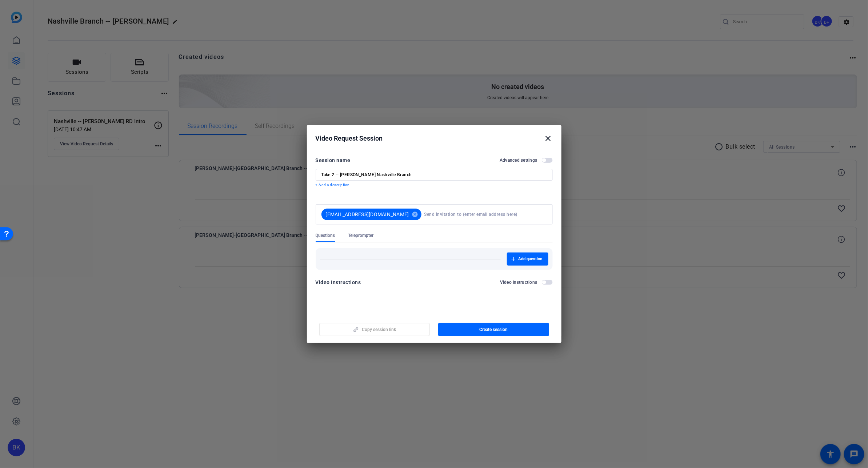  What do you see at coordinates (530, 259) in the screenshot?
I see `span: Add question` at bounding box center [530, 259].